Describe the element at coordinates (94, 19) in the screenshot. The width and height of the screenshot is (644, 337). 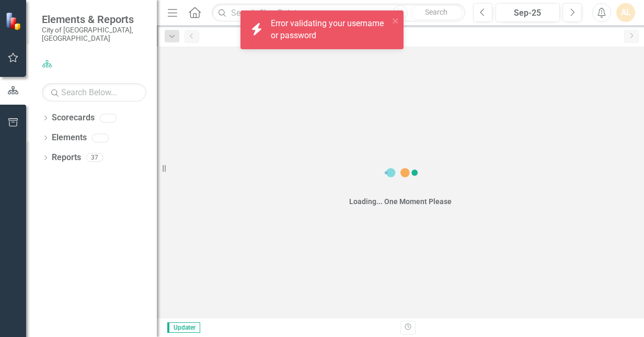
I see `span: Elements & Reports` at that location.